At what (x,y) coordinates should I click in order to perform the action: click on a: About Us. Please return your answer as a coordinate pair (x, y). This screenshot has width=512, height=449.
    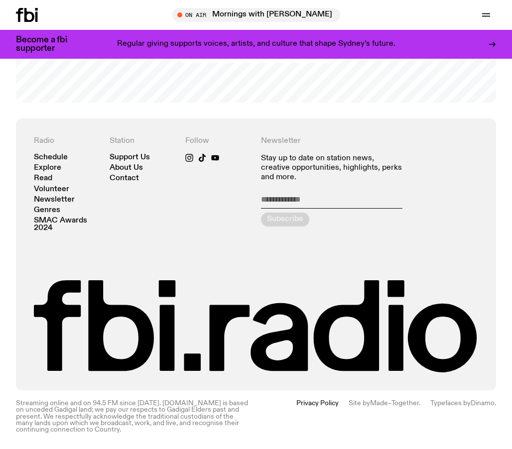
    Looking at the image, I should click on (126, 168).